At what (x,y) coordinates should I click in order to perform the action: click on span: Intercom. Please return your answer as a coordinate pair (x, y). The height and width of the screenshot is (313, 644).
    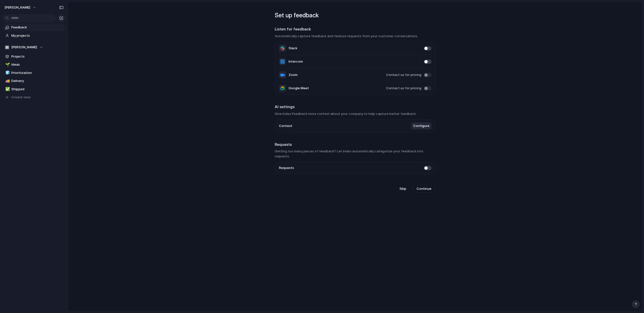
    Looking at the image, I should click on (296, 61).